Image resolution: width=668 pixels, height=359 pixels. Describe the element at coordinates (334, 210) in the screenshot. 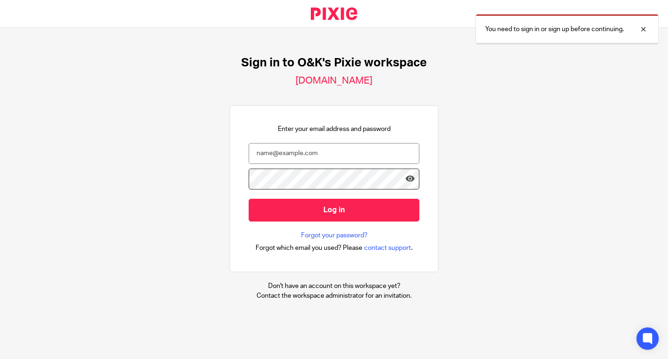

I see `input: Log in` at that location.